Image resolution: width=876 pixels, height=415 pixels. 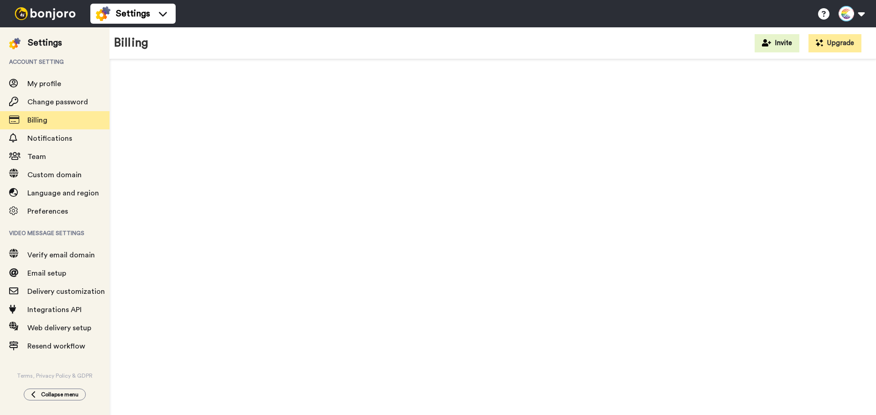 I want to click on span: Billing, so click(x=37, y=120).